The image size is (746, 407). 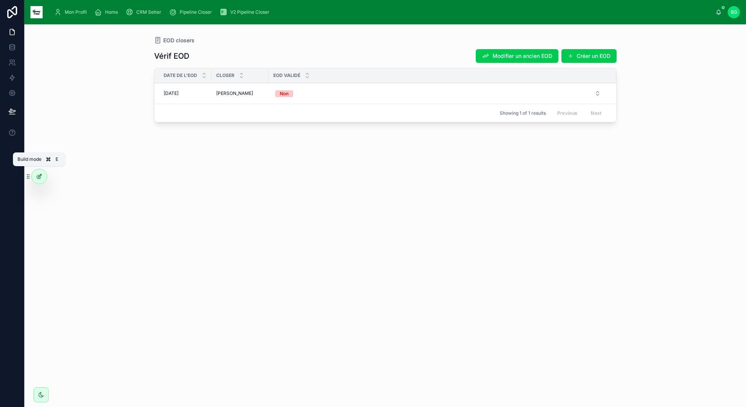 What do you see at coordinates (589, 56) in the screenshot?
I see `a: Créer un EOD` at bounding box center [589, 56].